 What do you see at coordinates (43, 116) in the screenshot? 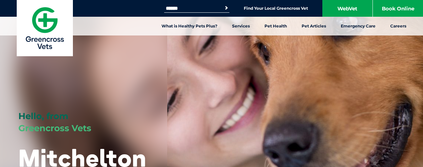
I see `span: Hello, from` at bounding box center [43, 116].